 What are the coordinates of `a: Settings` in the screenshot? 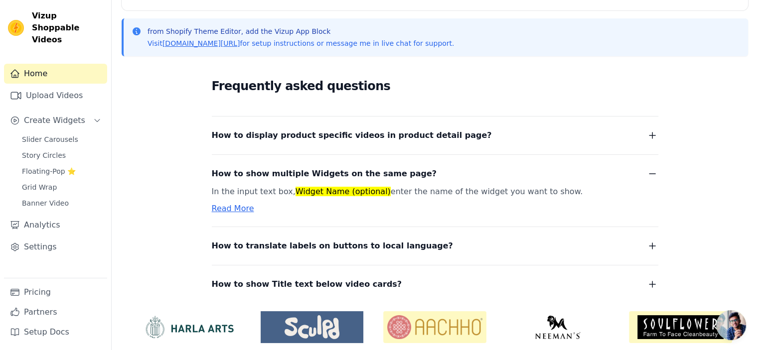 It's located at (55, 247).